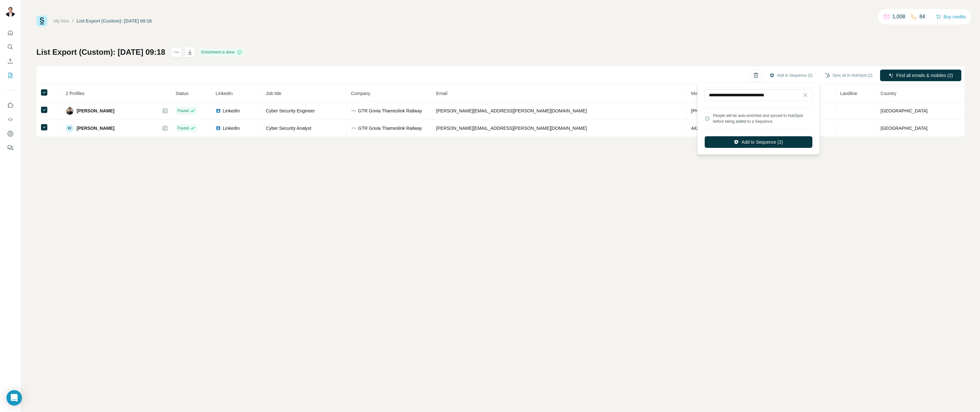 The image size is (980, 412). What do you see at coordinates (10, 33) in the screenshot?
I see `button: Quick start` at bounding box center [10, 33].